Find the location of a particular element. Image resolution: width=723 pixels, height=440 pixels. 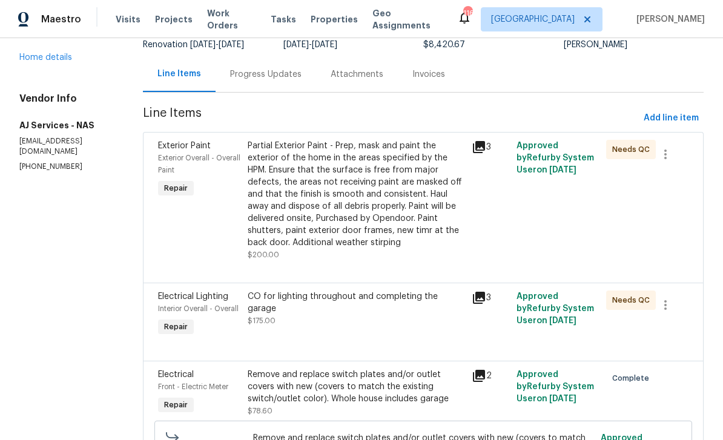

span: Electrical Lighting is located at coordinates (193, 297).